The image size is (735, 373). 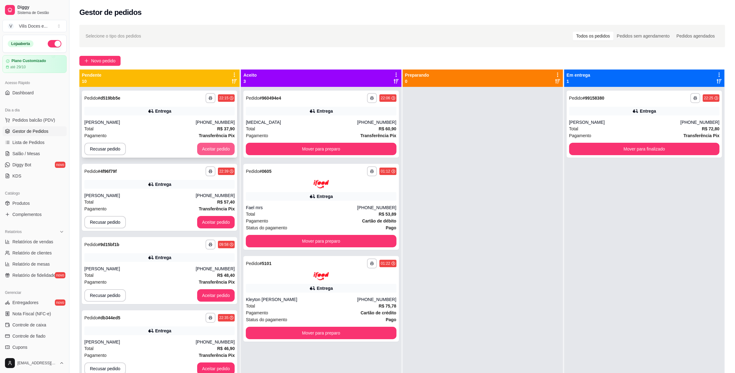 I want to click on strong: # 9d15bf1b, so click(x=108, y=244).